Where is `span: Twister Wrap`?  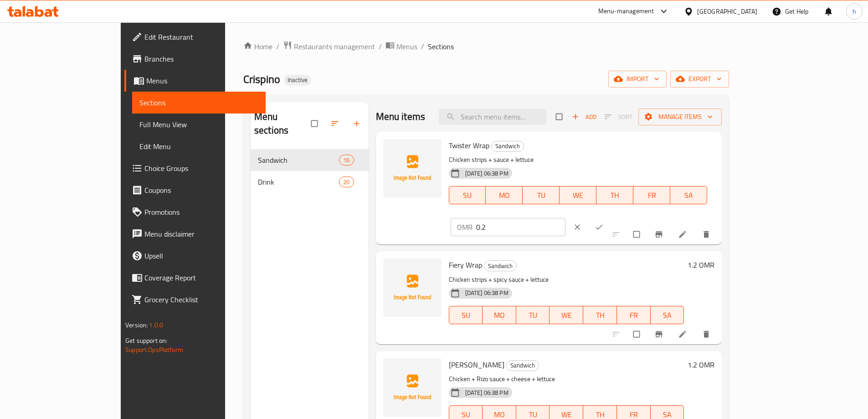 span: Twister Wrap is located at coordinates (469, 145).